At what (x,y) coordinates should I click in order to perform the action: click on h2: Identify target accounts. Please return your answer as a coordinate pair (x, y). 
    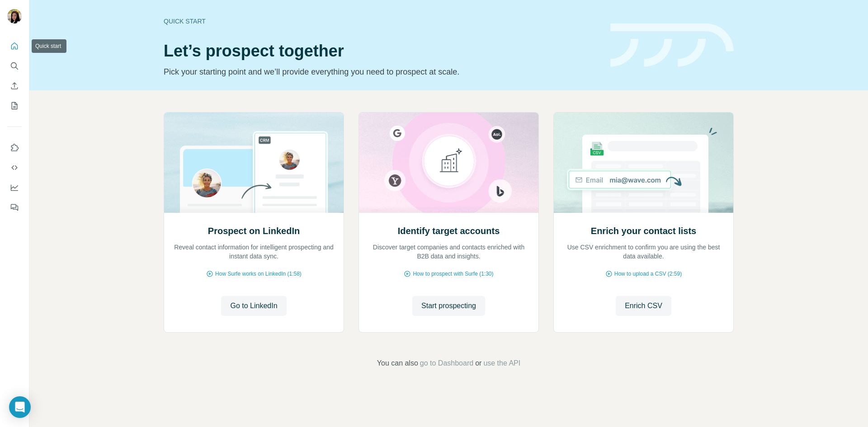
    Looking at the image, I should click on (449, 231).